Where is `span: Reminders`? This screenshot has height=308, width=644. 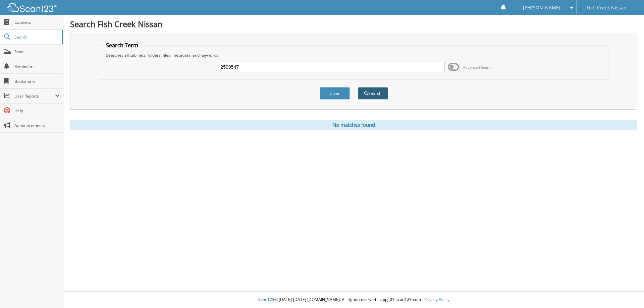
span: Reminders is located at coordinates (37, 67).